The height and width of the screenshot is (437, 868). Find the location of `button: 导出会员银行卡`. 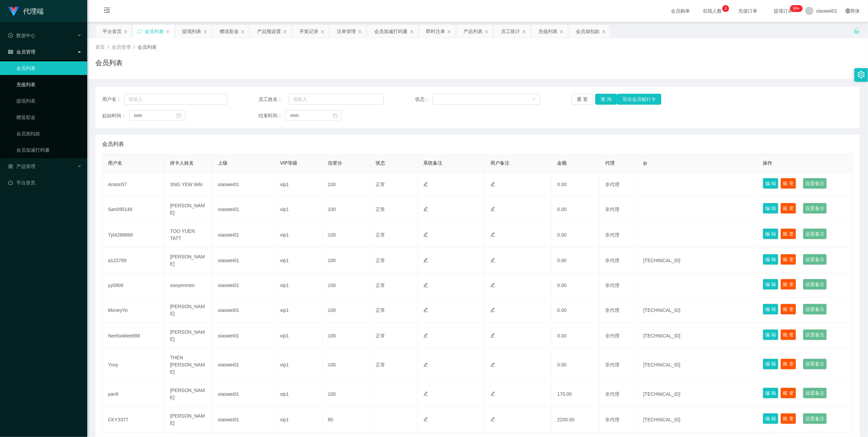

button: 导出会员银行卡 is located at coordinates (639, 99).